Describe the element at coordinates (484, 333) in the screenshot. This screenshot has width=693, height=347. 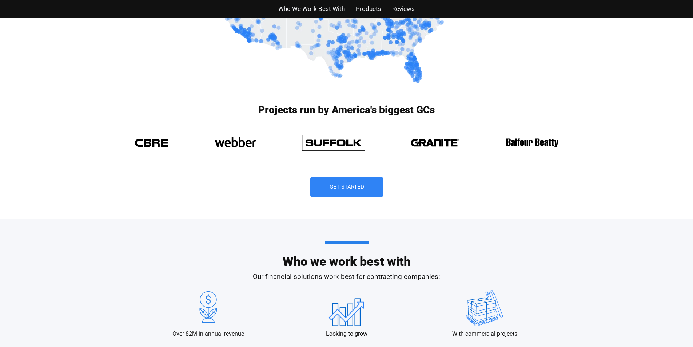
I see `p: With commercial projects` at that location.